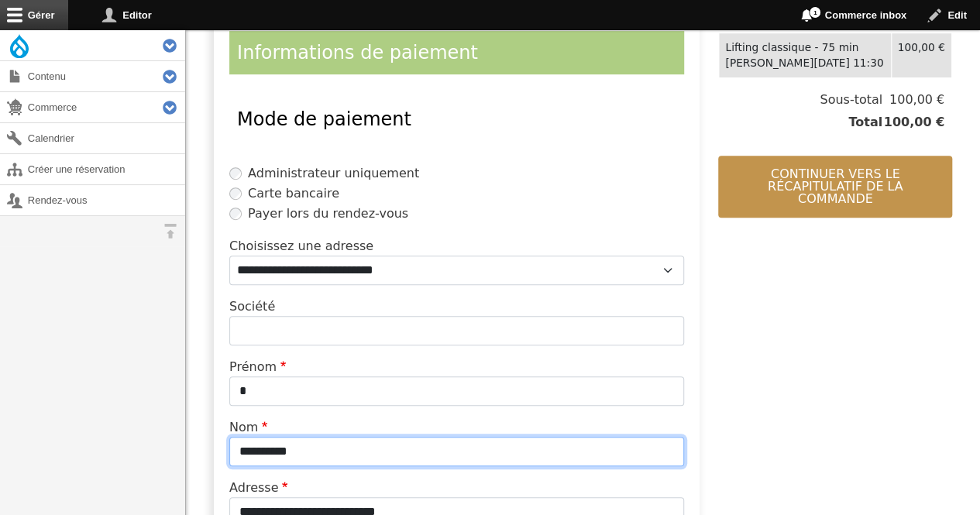  What do you see at coordinates (302, 247) in the screenshot?
I see `label: Choisissez une adresse` at bounding box center [302, 247].